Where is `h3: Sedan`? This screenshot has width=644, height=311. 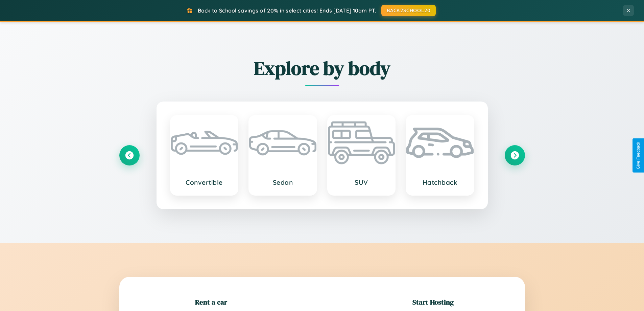 h3: Sedan is located at coordinates (283, 183).